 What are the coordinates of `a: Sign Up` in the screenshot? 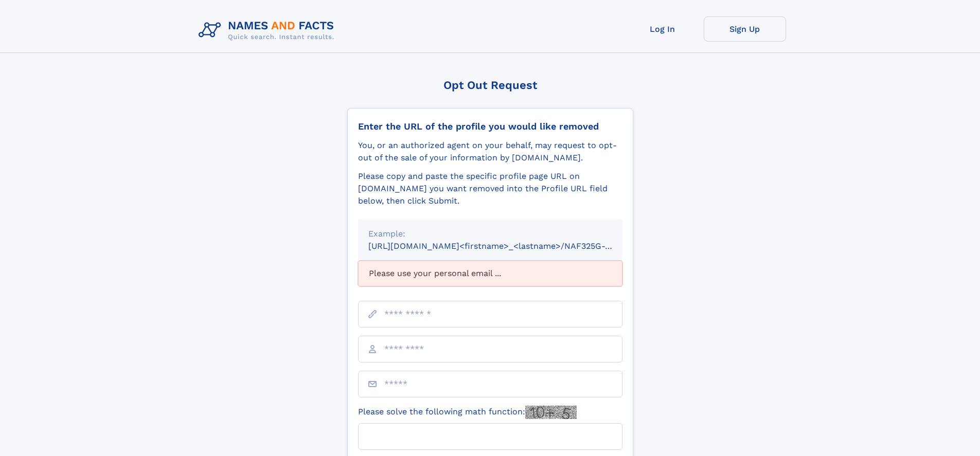 It's located at (745, 28).